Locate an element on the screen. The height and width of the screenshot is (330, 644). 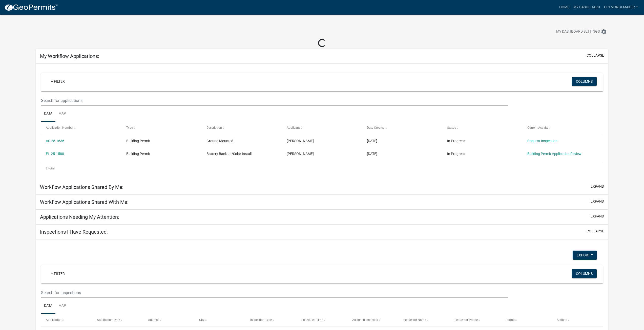
span: Description is located at coordinates (214, 128).